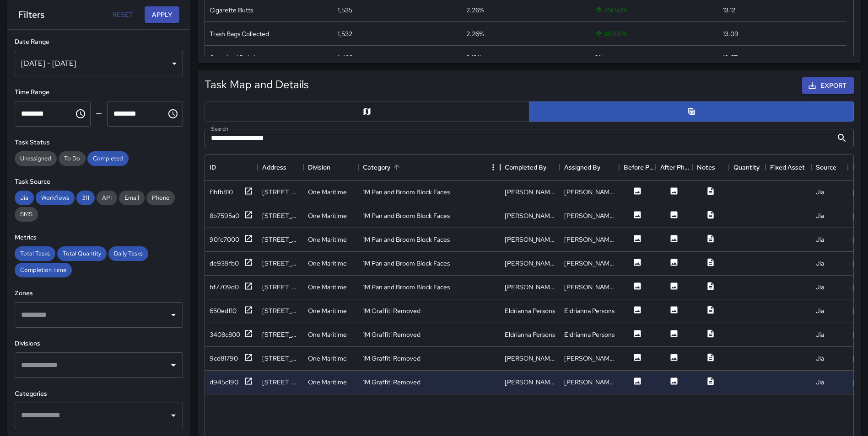 Image resolution: width=868 pixels, height=436 pixels. I want to click on div: Source, so click(829, 168).